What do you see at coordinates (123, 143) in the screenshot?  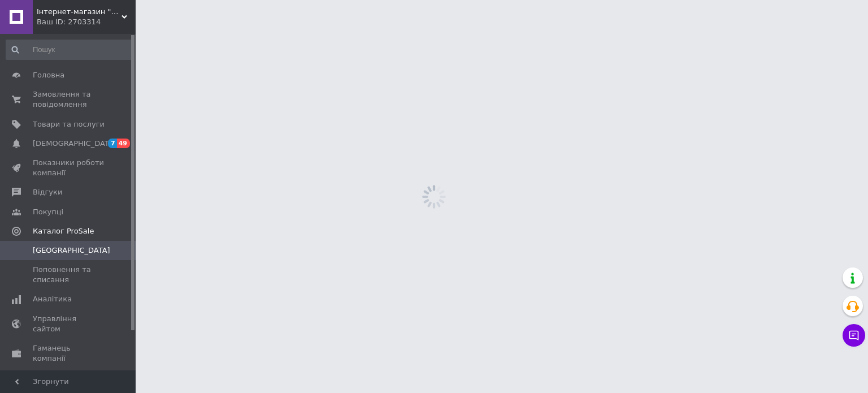 I see `span: 49` at bounding box center [123, 143].